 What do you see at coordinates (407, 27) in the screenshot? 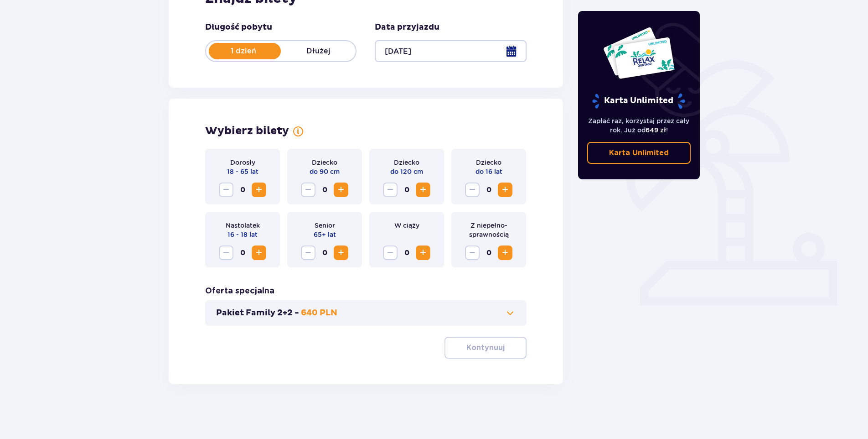
I see `p: Data przyjazdu` at bounding box center [407, 27].